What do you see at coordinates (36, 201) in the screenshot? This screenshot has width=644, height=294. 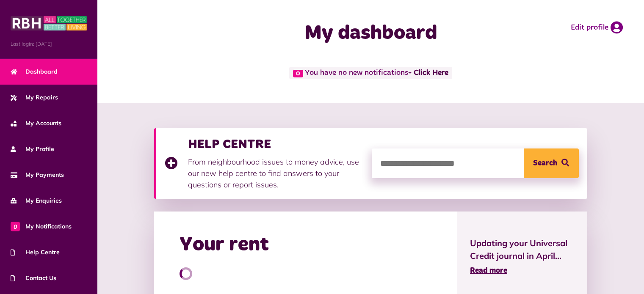 I see `span: My Enquiries` at bounding box center [36, 201].